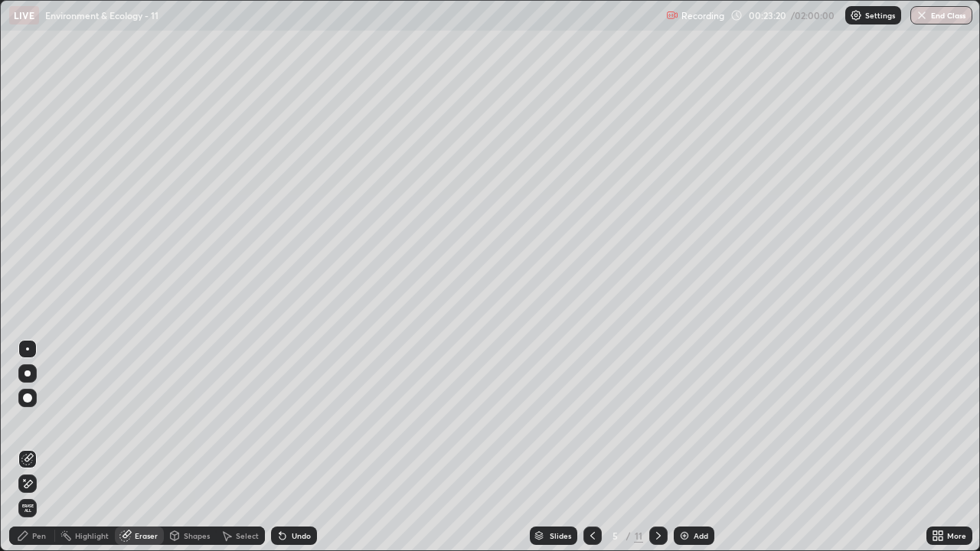  I want to click on div: Pen, so click(39, 536).